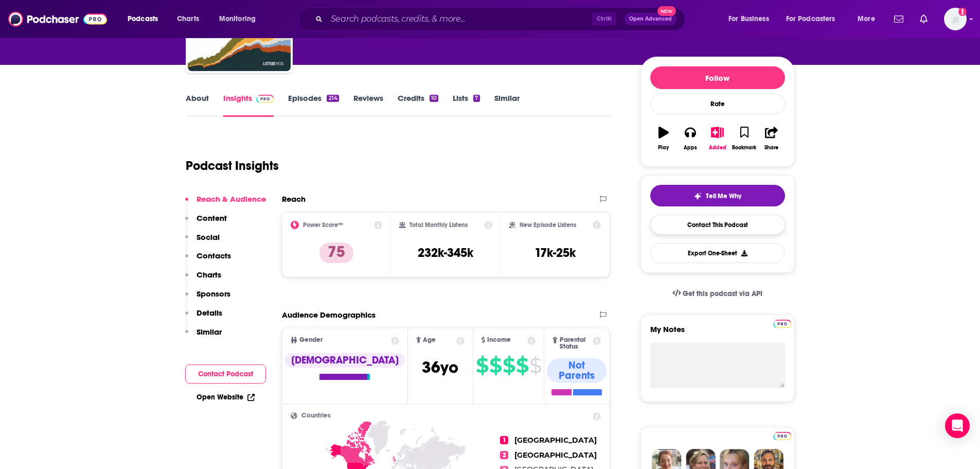 The height and width of the screenshot is (469, 980). Describe the element at coordinates (58, 19) in the screenshot. I see `img: Podchaser - Follow, Share and Rate Podcasts` at that location.